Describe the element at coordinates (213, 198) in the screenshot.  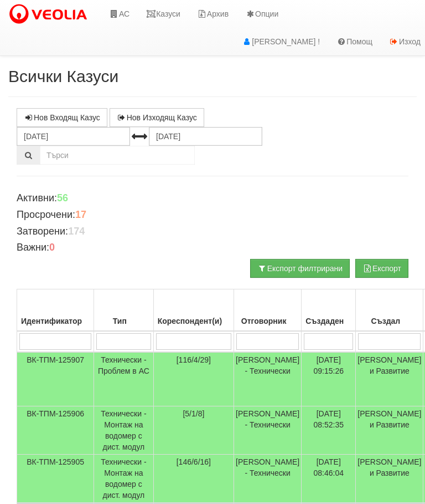
I see `h4: Активни:` at that location.